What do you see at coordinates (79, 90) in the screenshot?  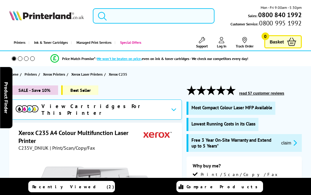 I see `span: Best Seller` at bounding box center [79, 90].